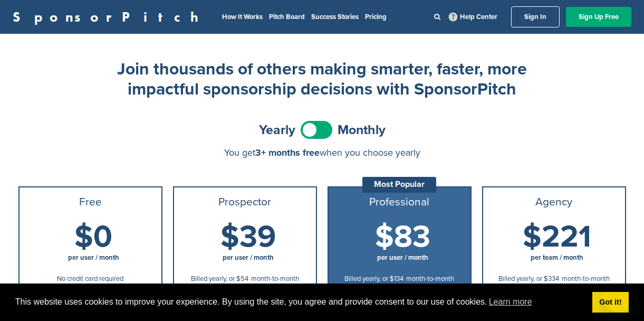 This screenshot has height=321, width=644. I want to click on span: Billed yearly, or $334, so click(528, 278).